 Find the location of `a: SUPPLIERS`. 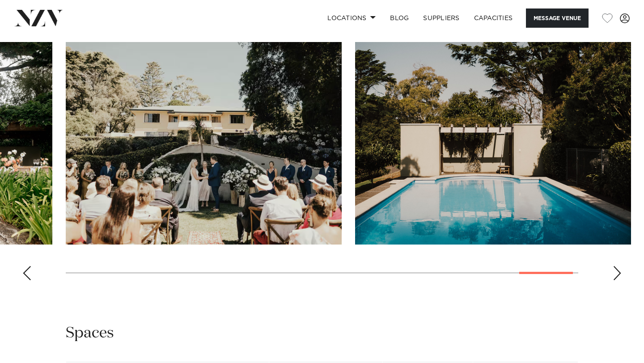

a: SUPPLIERS is located at coordinates (441, 18).